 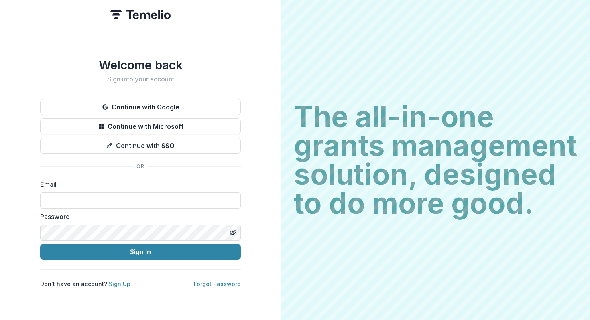 What do you see at coordinates (141, 65) in the screenshot?
I see `h1: Welcome back` at bounding box center [141, 65].